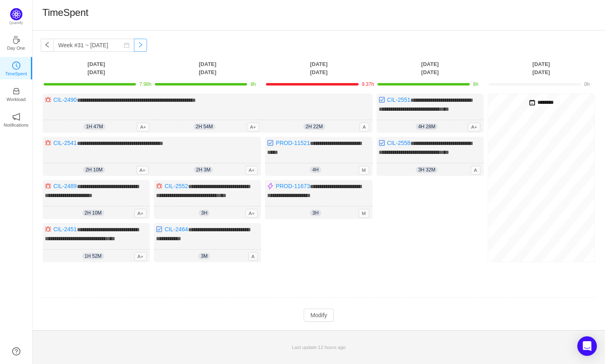 This screenshot has height=364, width=605. Describe the element at coordinates (65, 229) in the screenshot. I see `a: CIL-2451` at that location.